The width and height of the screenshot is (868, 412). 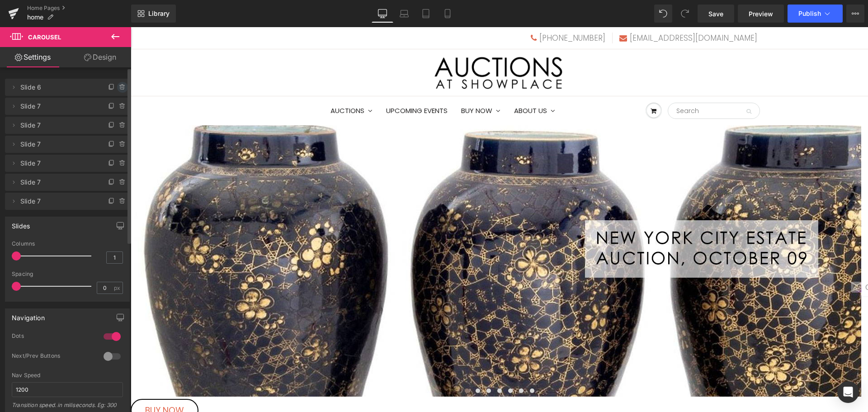 I want to click on div: Navigation, so click(x=28, y=315).